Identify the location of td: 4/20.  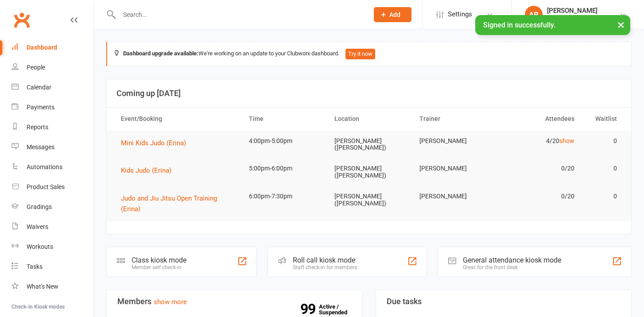
(539, 141).